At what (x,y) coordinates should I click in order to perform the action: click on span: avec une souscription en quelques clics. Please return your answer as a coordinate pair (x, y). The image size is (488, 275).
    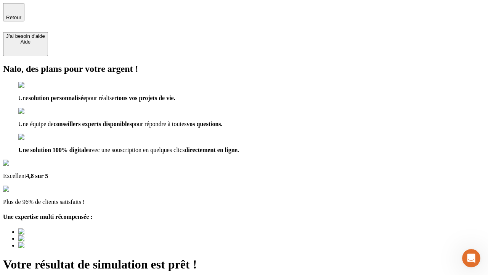
    Looking at the image, I should click on (137, 150).